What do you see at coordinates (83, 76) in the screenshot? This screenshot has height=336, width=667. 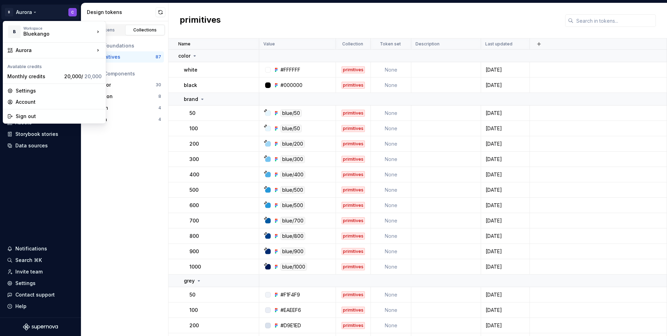 I see `span: 20,000 /` at bounding box center [83, 76].